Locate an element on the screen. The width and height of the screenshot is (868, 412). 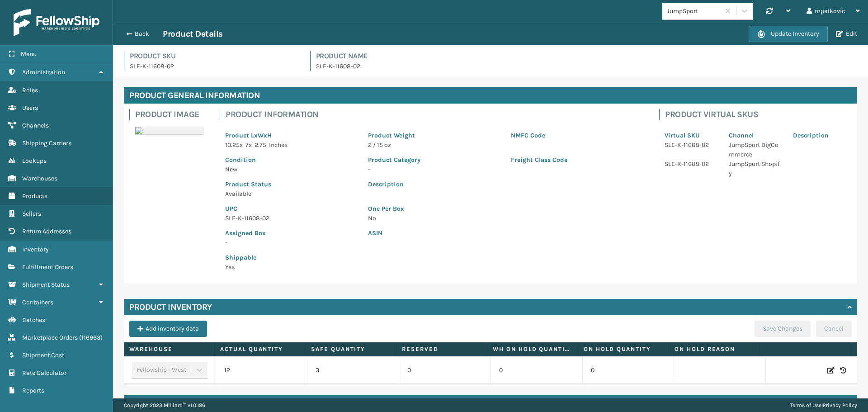
p: Copyright 2023 Milliard™ v 1.0.186 is located at coordinates (164, 406).